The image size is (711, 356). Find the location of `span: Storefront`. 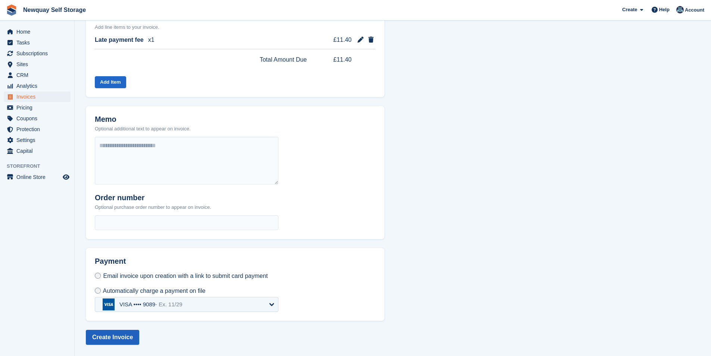

span: Storefront is located at coordinates (40, 166).